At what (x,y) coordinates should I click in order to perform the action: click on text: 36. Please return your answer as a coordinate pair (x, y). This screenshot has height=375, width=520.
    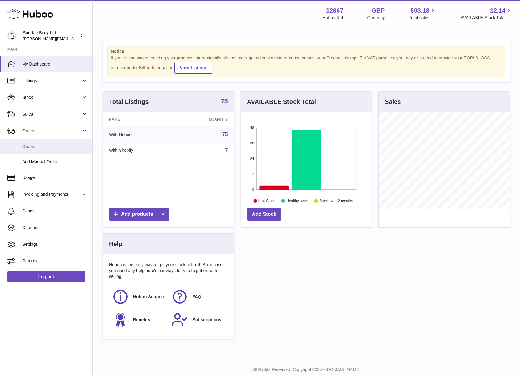
    Looking at the image, I should click on (252, 143).